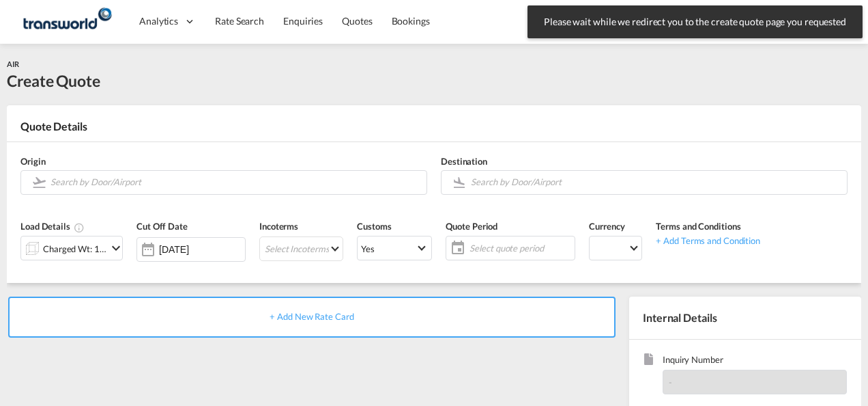  I want to click on span: Load Details, so click(52, 226).